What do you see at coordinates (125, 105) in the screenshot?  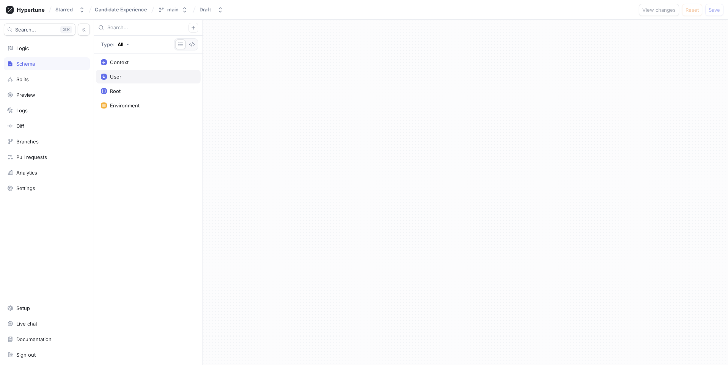 I see `div: Environment` at bounding box center [125, 105].